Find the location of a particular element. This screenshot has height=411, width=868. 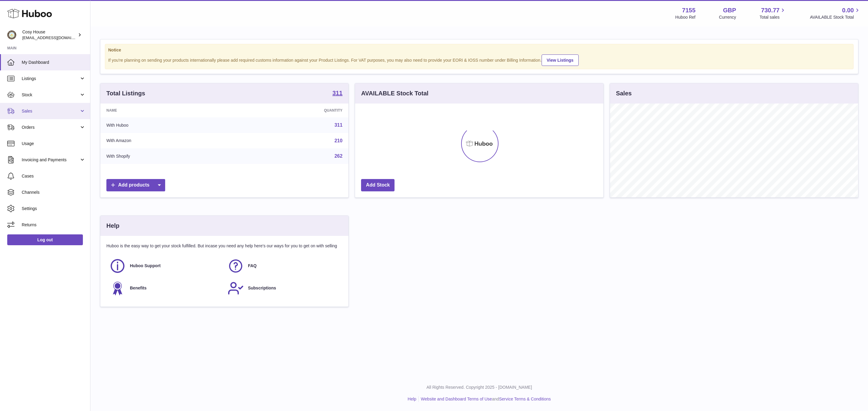

a: Subscriptions is located at coordinates (283, 288).